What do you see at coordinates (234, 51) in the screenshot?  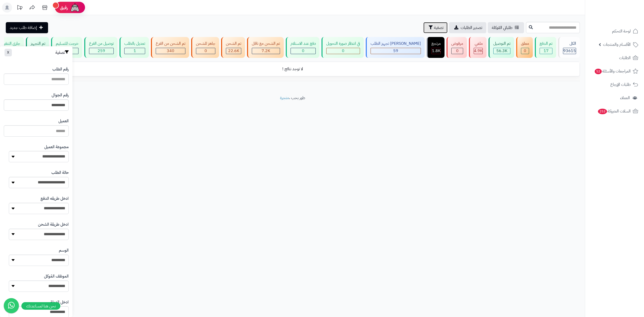 I see `span: 22.6K` at bounding box center [234, 51].